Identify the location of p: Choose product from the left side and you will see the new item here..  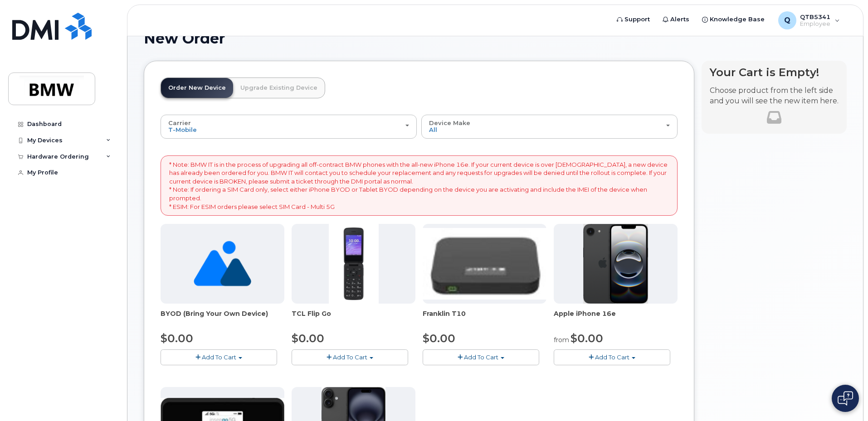
(774, 96).